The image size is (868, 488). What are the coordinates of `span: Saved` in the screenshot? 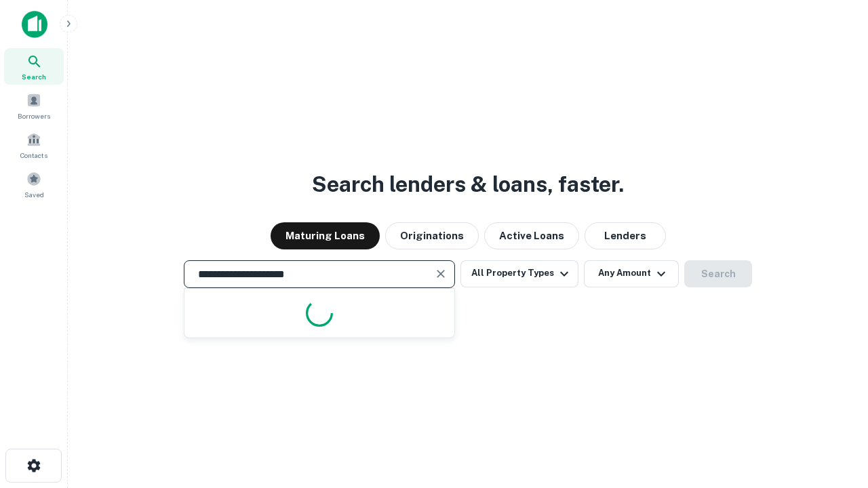 It's located at (34, 195).